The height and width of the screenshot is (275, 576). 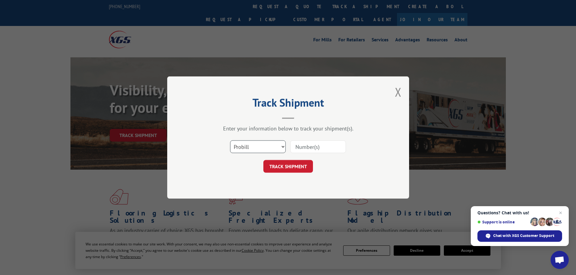 What do you see at coordinates (559, 260) in the screenshot?
I see `div: Open chat` at bounding box center [559, 260].